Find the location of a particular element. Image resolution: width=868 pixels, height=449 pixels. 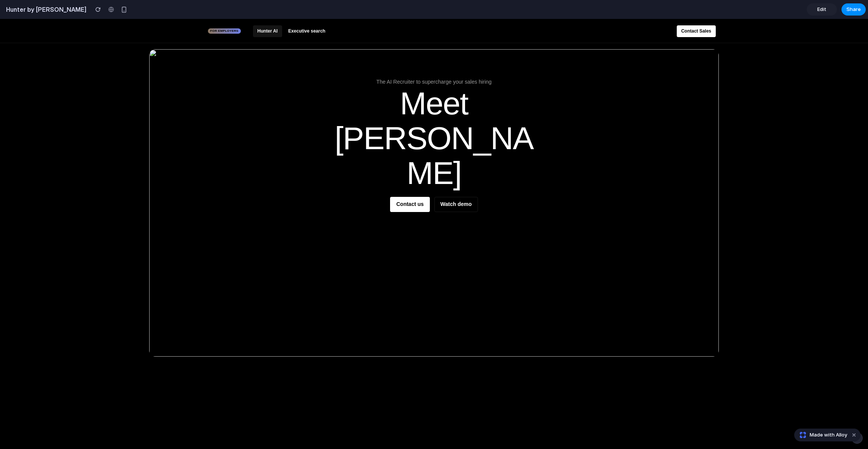

p: Hunter AI is located at coordinates (267, 12).